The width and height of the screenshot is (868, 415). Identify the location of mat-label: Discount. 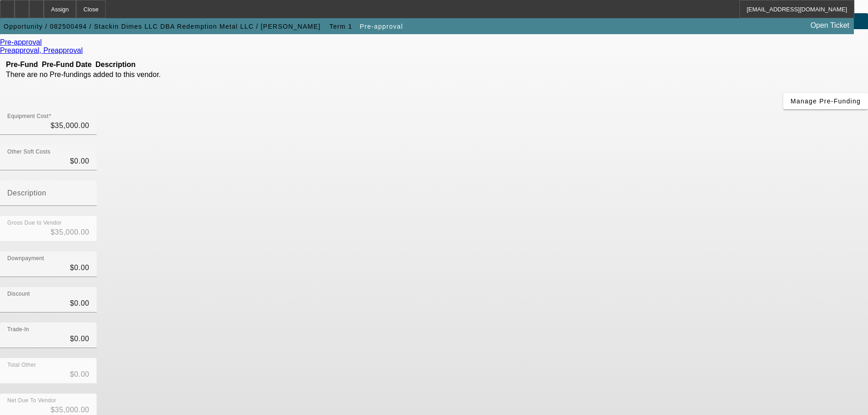
(18, 294).